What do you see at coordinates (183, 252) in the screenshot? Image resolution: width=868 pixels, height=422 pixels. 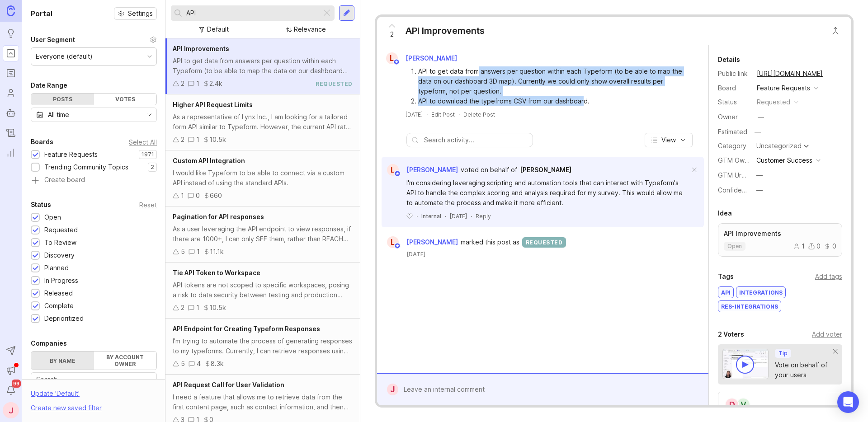 I see `div: 5` at bounding box center [183, 252].